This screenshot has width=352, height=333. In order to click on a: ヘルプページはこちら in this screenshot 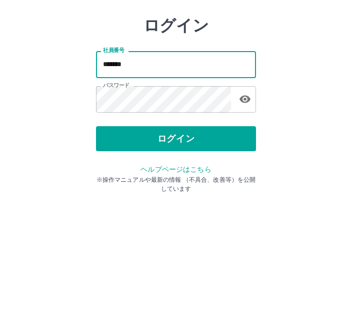, I will do `click(176, 216)`.